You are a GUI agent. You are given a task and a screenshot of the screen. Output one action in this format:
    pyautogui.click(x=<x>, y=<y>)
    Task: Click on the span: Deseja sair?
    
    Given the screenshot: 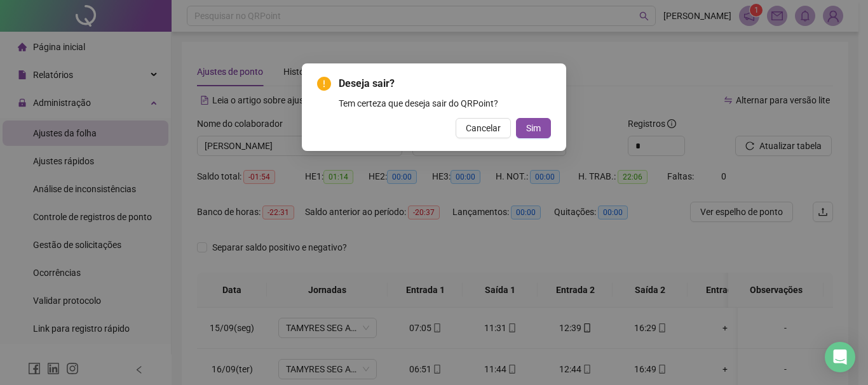 What is the action you would take?
    pyautogui.click(x=445, y=83)
    